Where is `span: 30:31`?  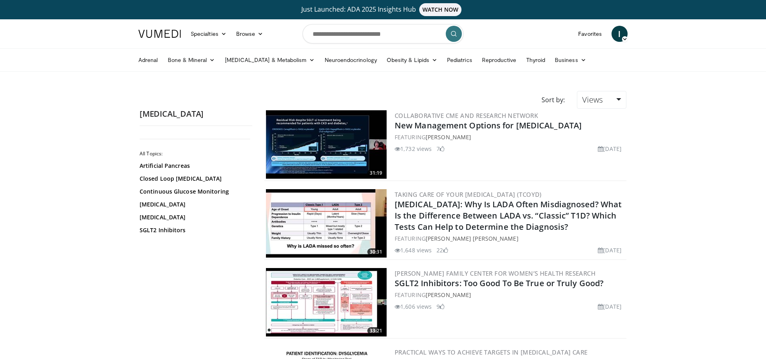
span: 30:31 is located at coordinates (376, 252).